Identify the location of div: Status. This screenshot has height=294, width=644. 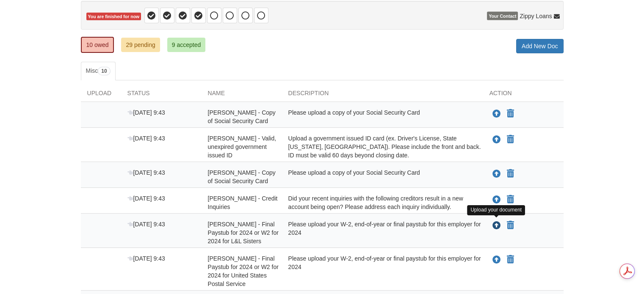
(161, 95).